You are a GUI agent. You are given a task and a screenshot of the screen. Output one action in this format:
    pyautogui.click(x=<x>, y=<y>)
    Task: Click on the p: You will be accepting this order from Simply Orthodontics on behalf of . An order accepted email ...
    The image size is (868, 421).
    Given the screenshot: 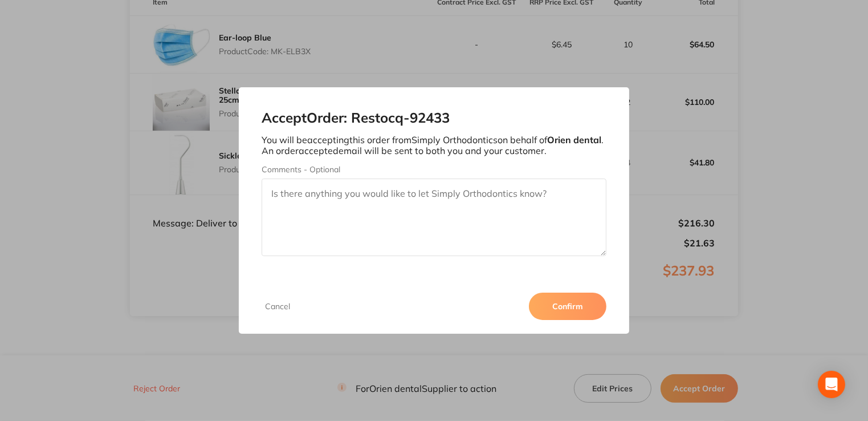 What is the action you would take?
    pyautogui.click(x=434, y=145)
    